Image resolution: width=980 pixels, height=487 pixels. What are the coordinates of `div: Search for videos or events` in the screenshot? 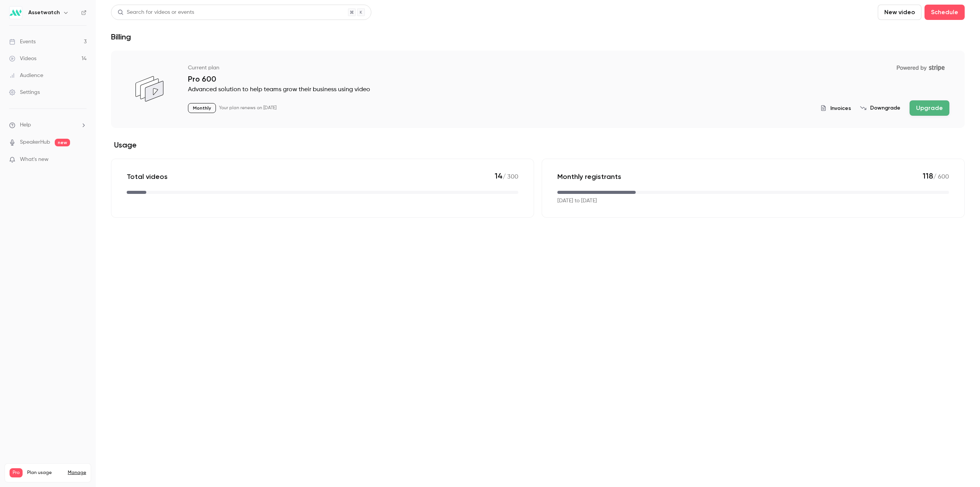 It's located at (155, 13).